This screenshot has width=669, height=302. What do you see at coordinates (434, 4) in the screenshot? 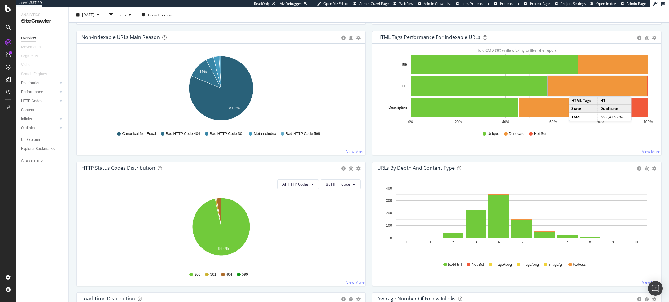
I see `a: Admin Crawl List` at bounding box center [434, 4].